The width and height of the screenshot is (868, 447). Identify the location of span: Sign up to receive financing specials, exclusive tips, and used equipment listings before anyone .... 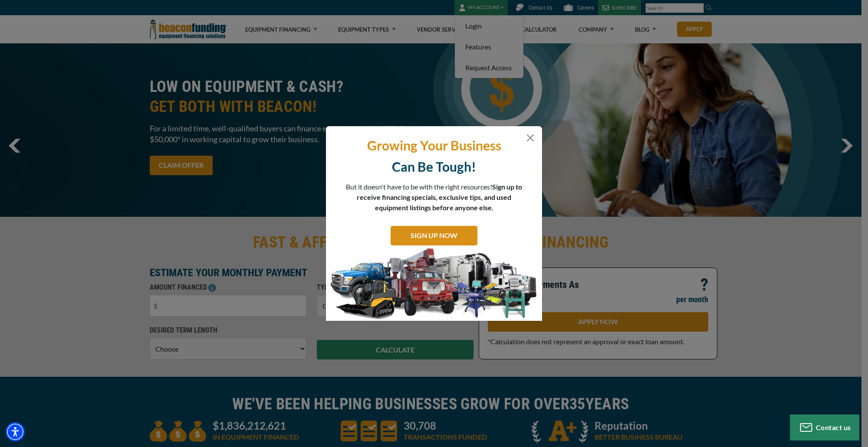
(439, 197).